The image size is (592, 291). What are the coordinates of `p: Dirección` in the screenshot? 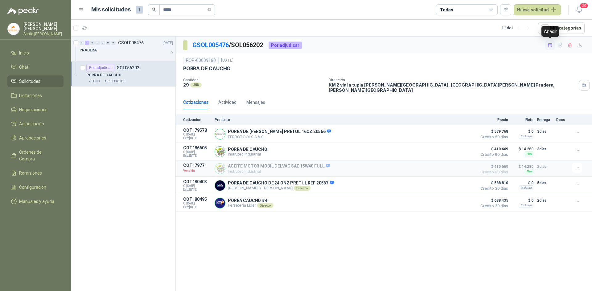 It's located at (453, 80).